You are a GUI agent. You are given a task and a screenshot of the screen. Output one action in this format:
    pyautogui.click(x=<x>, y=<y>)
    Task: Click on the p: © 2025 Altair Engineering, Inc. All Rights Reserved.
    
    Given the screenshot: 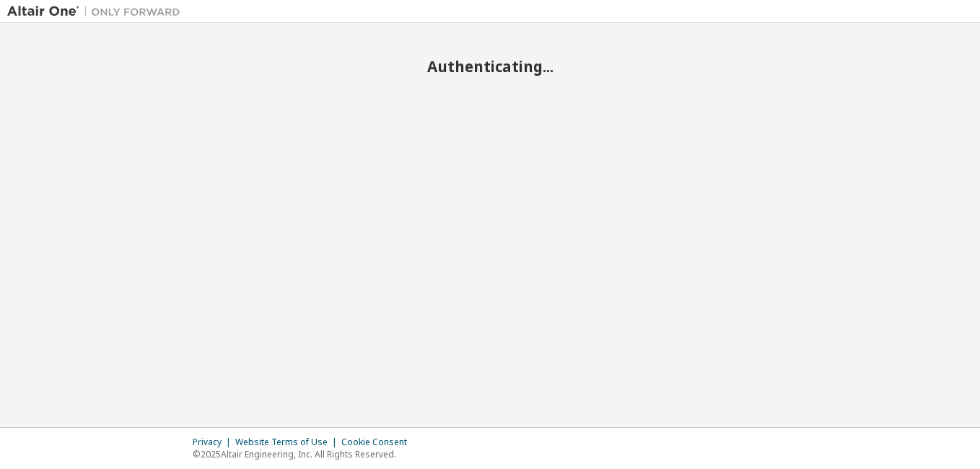 What is the action you would take?
    pyautogui.click(x=304, y=453)
    